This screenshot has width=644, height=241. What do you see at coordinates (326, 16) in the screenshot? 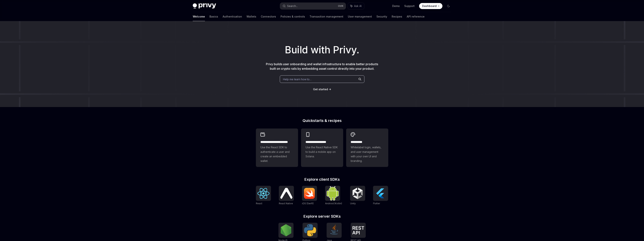
I see `a: Transaction management` at bounding box center [326, 16].